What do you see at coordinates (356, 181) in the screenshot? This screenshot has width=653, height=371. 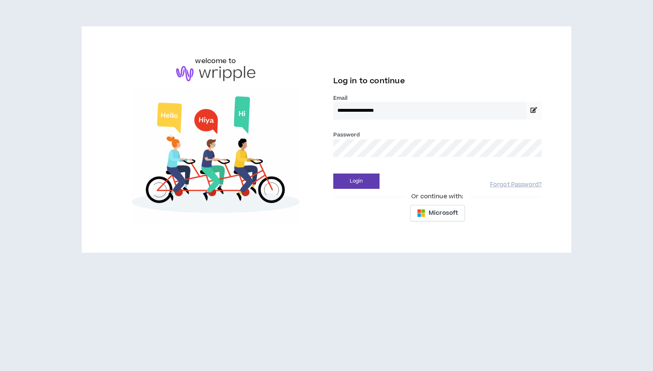 I see `button: Login` at bounding box center [356, 181].